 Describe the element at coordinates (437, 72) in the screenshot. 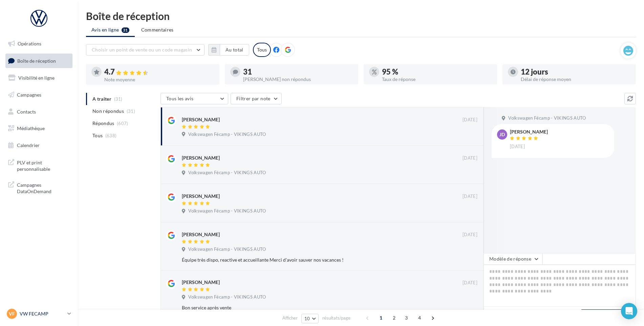

I see `div: 95 %` at that location.